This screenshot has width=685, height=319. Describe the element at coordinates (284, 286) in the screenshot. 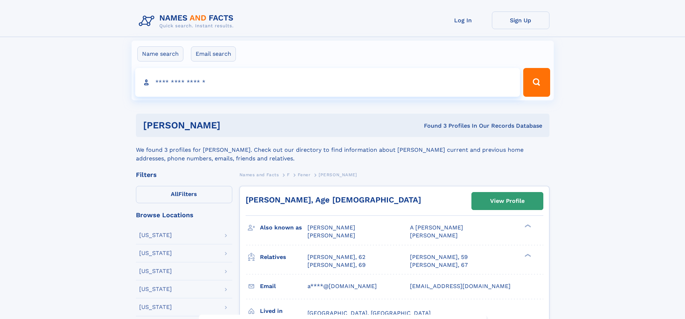

I see `h3: Email` at that location.